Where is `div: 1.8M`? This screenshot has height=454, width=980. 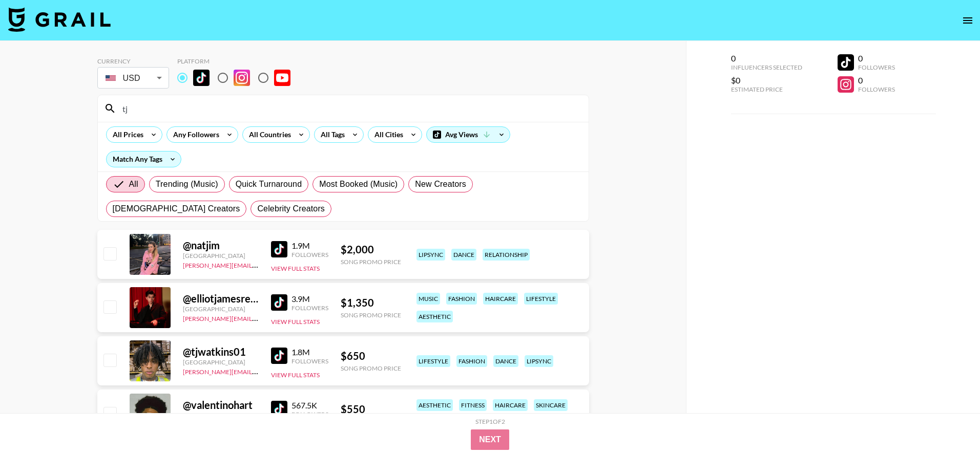
div: 1.8M is located at coordinates (310, 353).